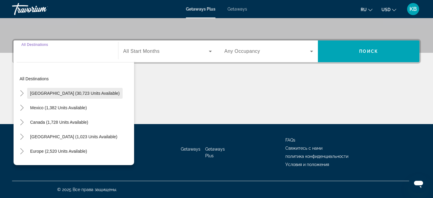  Describe the element at coordinates (58, 151) in the screenshot. I see `span: Europe (2,520 units available)` at that location.